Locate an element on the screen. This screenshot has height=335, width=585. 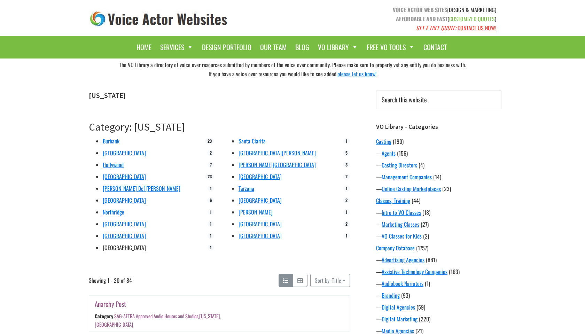
a: Tarzana is located at coordinates (246, 188).